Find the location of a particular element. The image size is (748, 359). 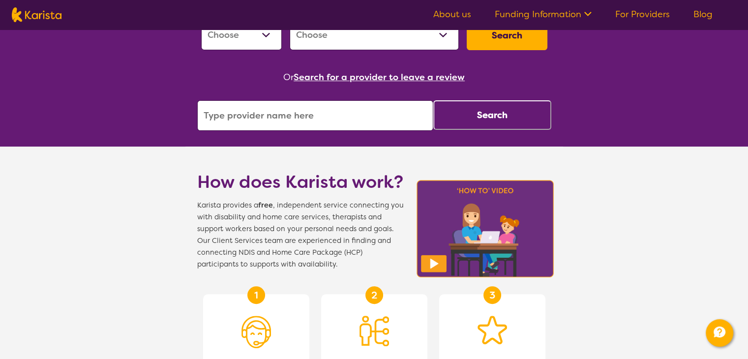

img: Person being matched to services icon is located at coordinates (374, 331).